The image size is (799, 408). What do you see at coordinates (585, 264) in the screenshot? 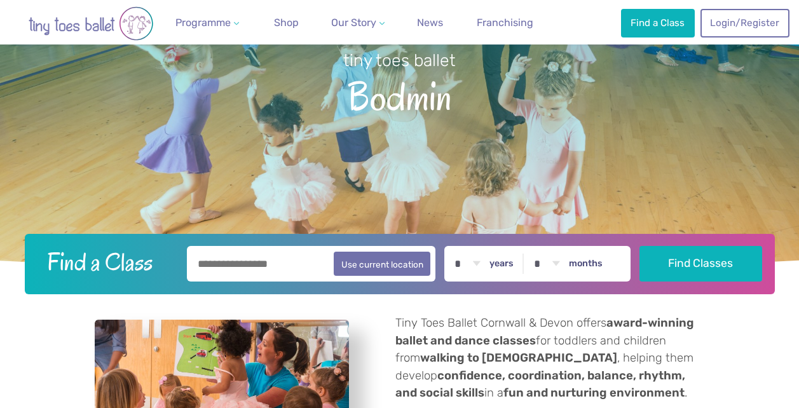
I see `label: months` at bounding box center [585, 264].